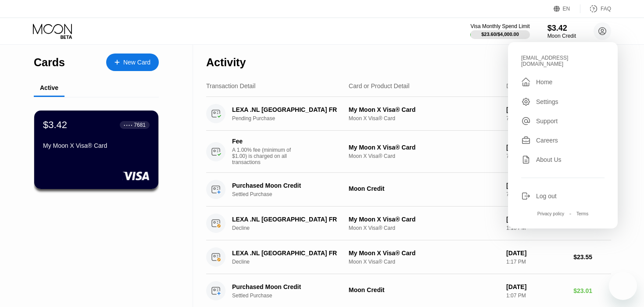  What do you see at coordinates (562, 31) in the screenshot?
I see `div: $3.42Moon Credit` at bounding box center [562, 31].